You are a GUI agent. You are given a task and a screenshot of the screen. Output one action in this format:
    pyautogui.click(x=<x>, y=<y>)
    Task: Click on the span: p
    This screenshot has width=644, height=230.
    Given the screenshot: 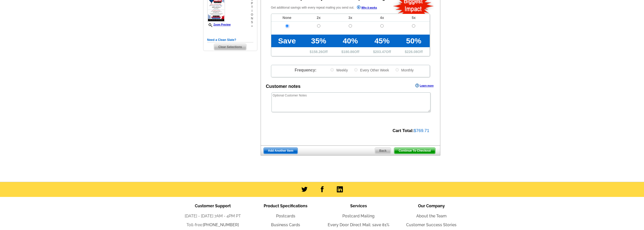 What is the action you would take?
    pyautogui.click(x=252, y=3)
    